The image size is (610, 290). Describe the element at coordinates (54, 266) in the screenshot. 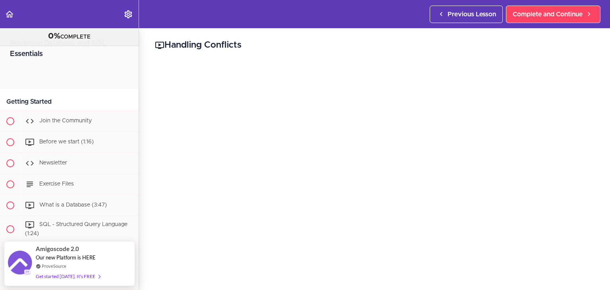

I see `a: ProveSource` at that location.